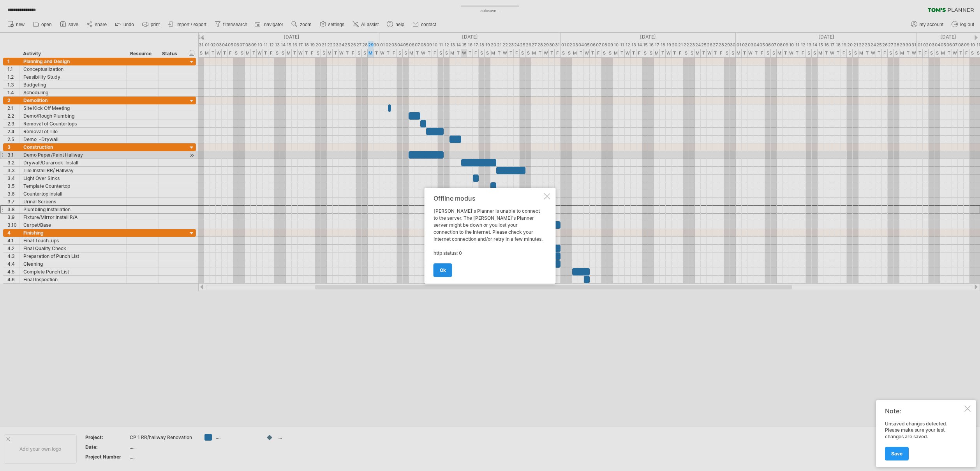 The height and width of the screenshot is (471, 980). What do you see at coordinates (924, 440) in the screenshot?
I see `div: Unsaved changes detected. Please make sure your last changes are saved.` at bounding box center [924, 440].